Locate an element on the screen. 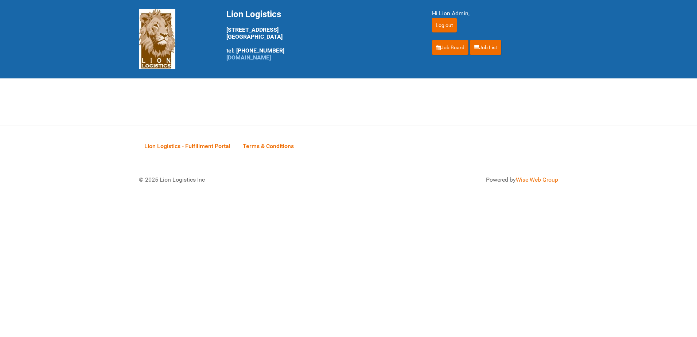  img: Lion Logistics is located at coordinates (157, 39).